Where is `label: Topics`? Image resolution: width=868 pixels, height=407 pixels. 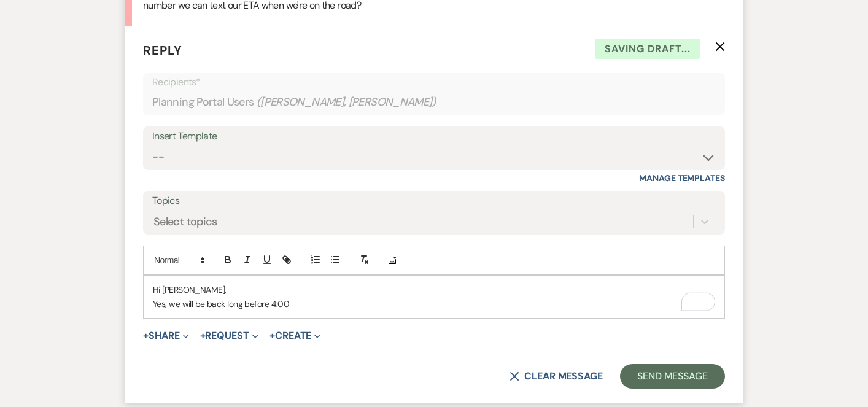 label: Topics is located at coordinates (434, 201).